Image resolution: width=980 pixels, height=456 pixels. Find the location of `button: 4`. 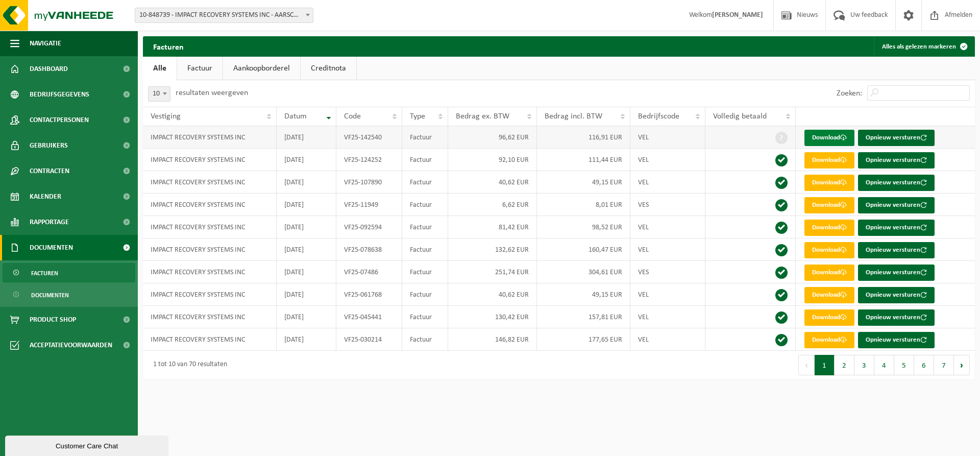

button: 4 is located at coordinates (884, 365).